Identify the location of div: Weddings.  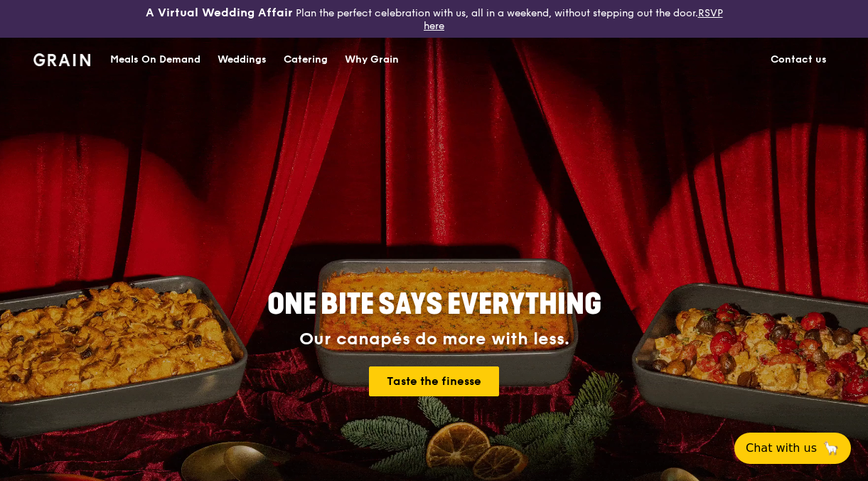
(242, 60).